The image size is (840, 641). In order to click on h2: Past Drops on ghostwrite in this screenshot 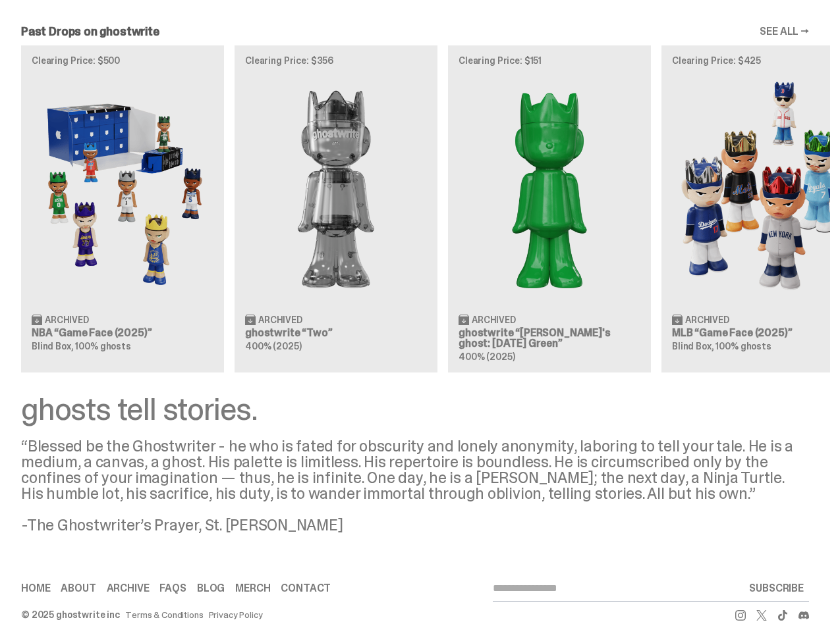, I will do `click(90, 32)`.